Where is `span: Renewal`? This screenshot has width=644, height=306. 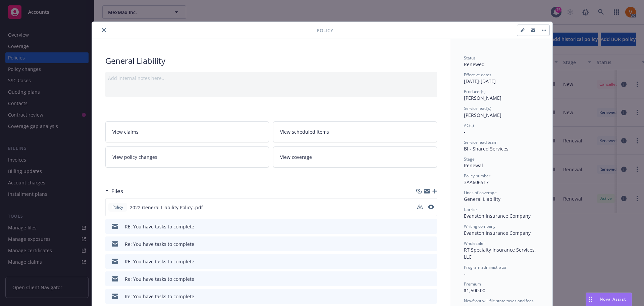
span: Renewal is located at coordinates (473, 165).